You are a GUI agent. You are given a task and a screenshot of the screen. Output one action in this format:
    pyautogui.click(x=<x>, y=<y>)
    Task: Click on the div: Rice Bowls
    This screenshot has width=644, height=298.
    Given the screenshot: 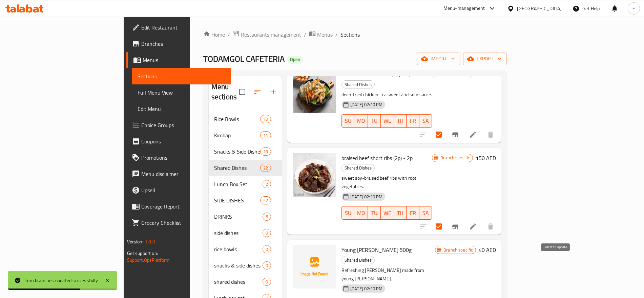 What is the action you would take?
    pyautogui.click(x=237, y=119)
    